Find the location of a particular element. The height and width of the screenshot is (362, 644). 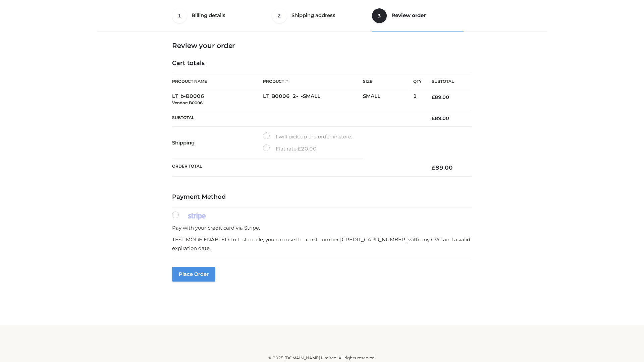

td: 1 is located at coordinates (417, 99).